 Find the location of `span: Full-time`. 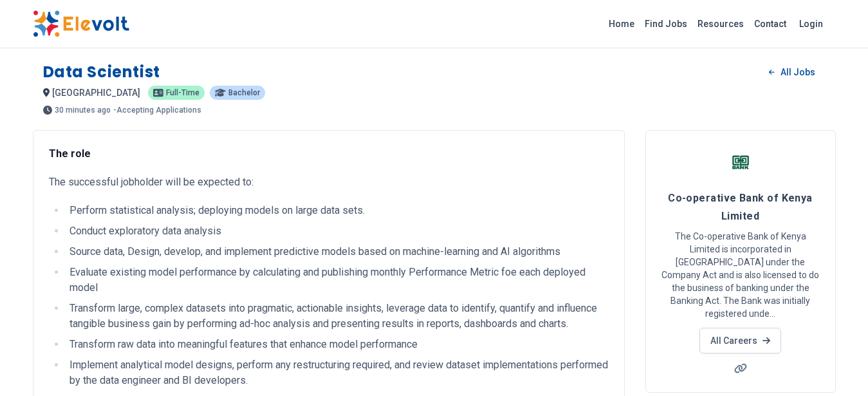

span: Full-time is located at coordinates (183, 93).